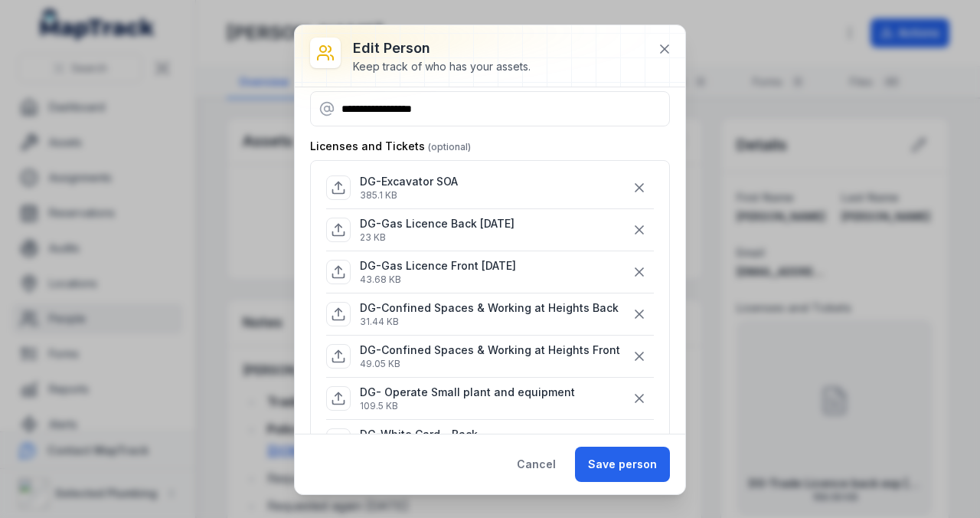 The image size is (980, 518). I want to click on p: 49.05 KB, so click(490, 364).